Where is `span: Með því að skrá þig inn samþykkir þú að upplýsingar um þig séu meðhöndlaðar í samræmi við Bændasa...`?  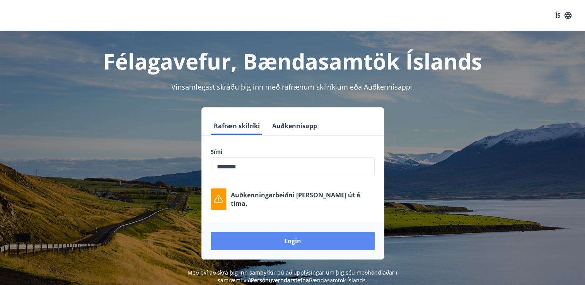
span: Með því að skrá þig inn samþykkir þú að upplýsingar um þig séu meðhöndlaðar í samræmi við Bændasa... is located at coordinates (292, 276).